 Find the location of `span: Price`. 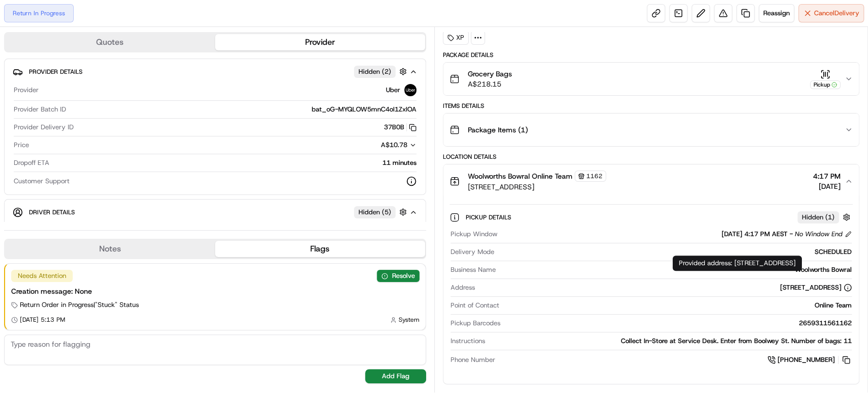

span: Price is located at coordinates (21, 145).